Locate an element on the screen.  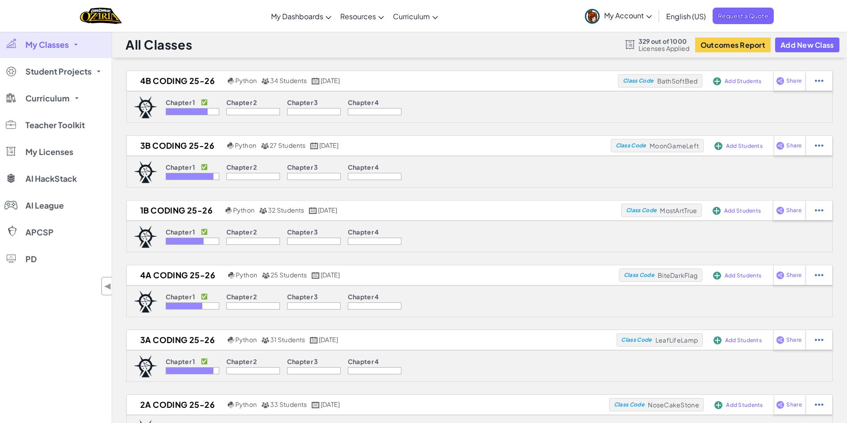
img: avatar is located at coordinates (592, 16).